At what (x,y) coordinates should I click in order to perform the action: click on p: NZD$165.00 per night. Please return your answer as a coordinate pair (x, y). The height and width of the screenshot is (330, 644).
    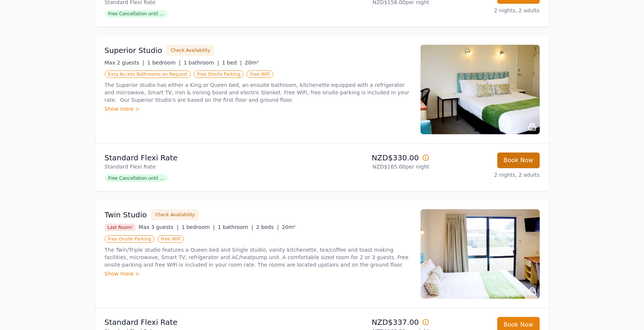
    Looking at the image, I should click on (377, 167).